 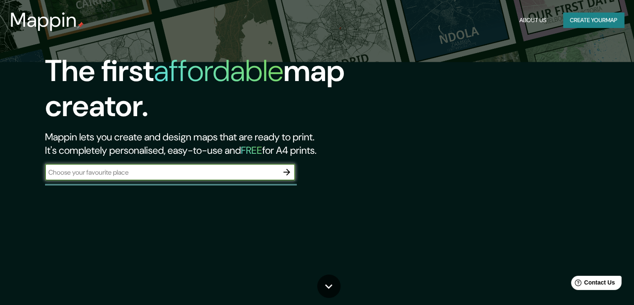 What do you see at coordinates (252, 150) in the screenshot?
I see `h5: FREE` at bounding box center [252, 150].